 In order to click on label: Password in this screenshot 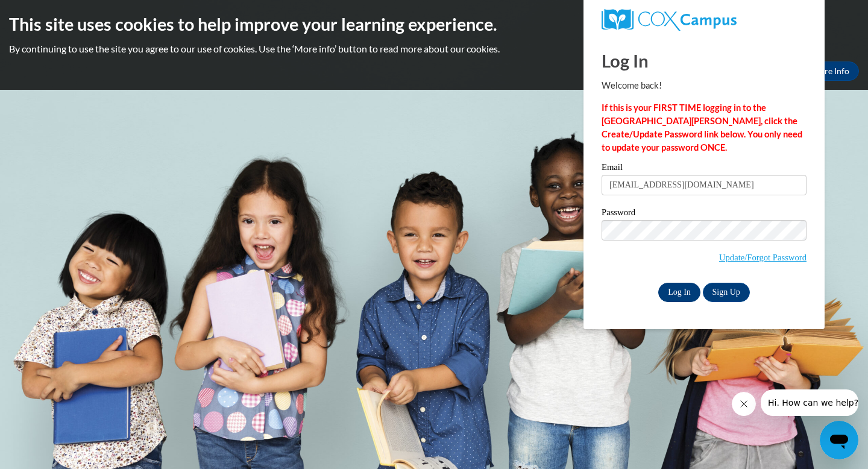, I will do `click(704, 214)`.